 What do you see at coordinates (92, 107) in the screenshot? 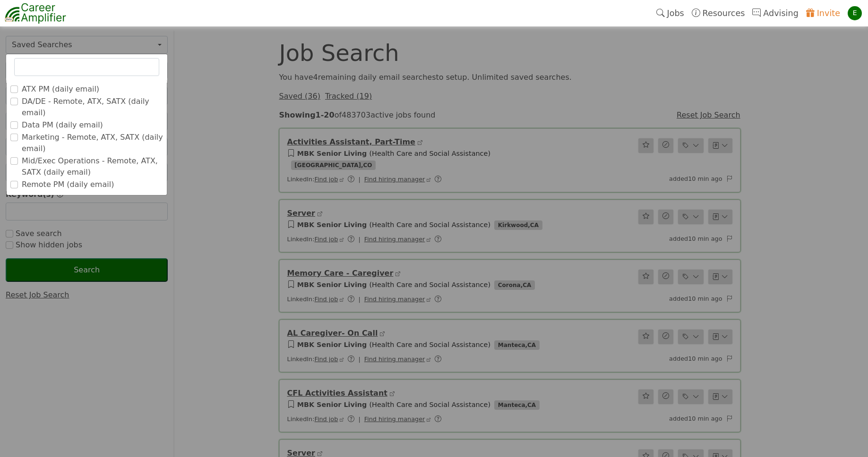
I see `label: DA/DE - Remote, ATX, SATX (daily email)` at bounding box center [92, 107].